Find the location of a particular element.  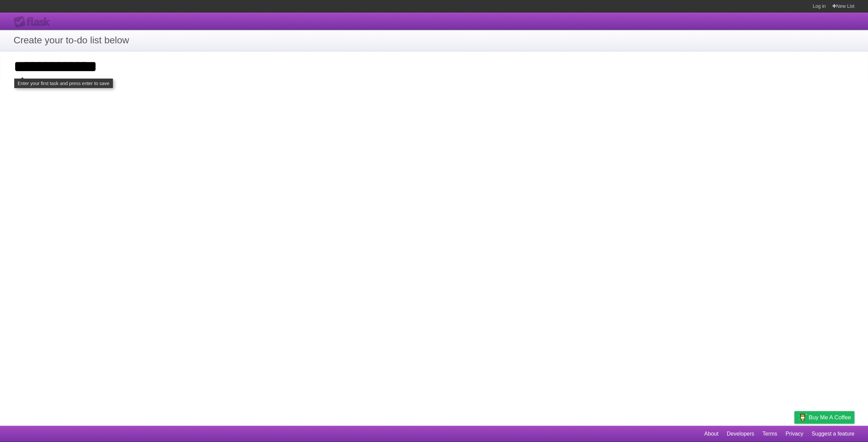

a: About is located at coordinates (711, 435).